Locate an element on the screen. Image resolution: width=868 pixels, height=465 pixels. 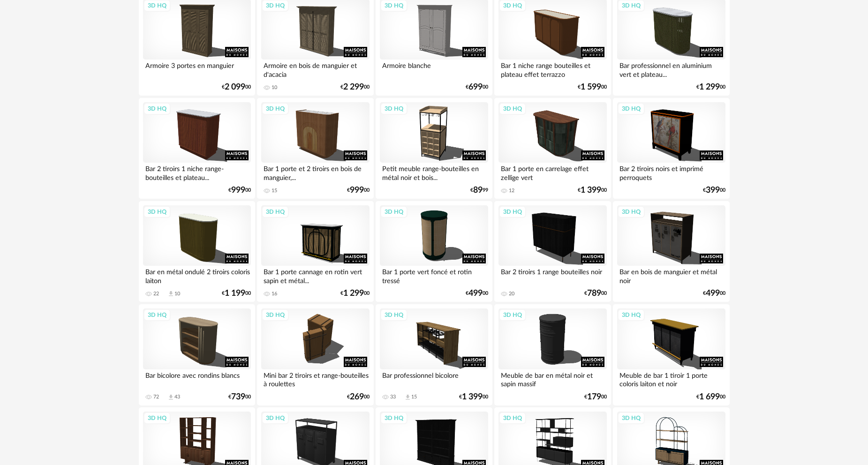
span: 179 is located at coordinates (595, 397).